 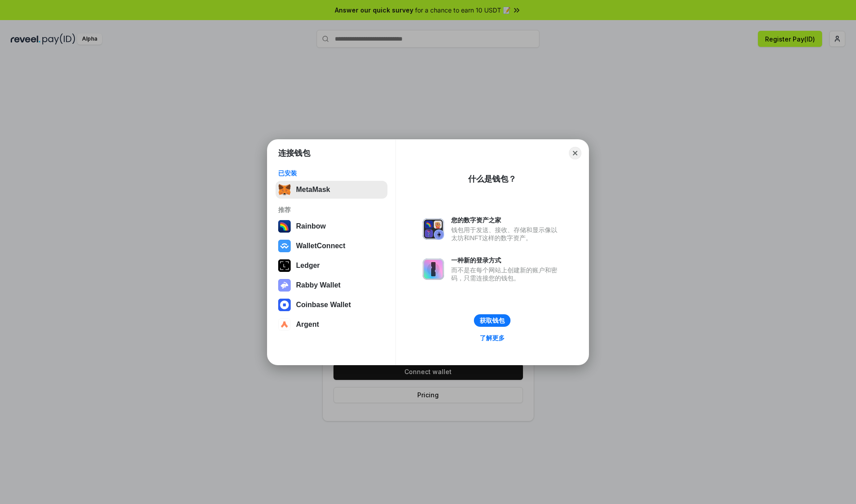 I want to click on div: Ledger, so click(x=308, y=265).